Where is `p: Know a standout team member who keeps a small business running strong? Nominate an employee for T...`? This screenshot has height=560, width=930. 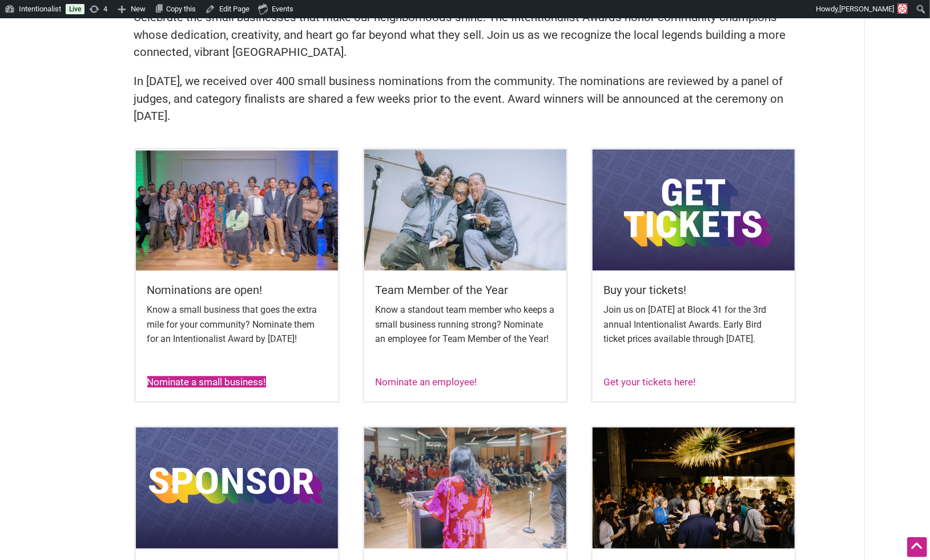
p: Know a standout team member who keeps a small business running strong? Nominate an employee for T... is located at coordinates (465, 324).